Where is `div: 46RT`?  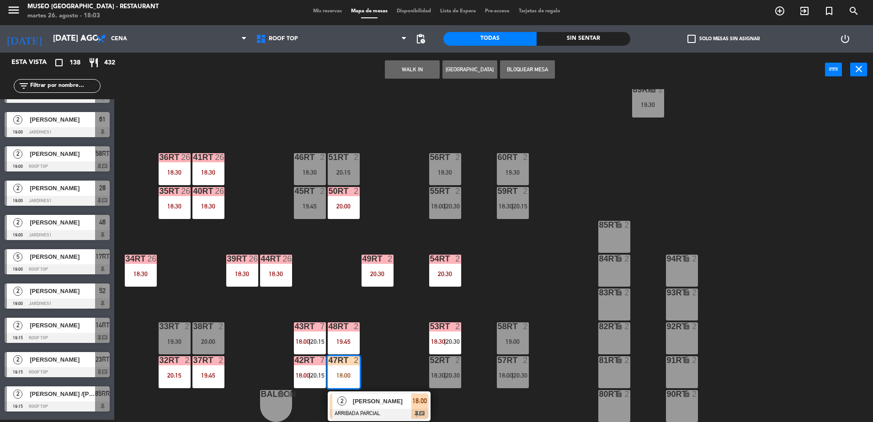
div: 46RT is located at coordinates (295, 157).